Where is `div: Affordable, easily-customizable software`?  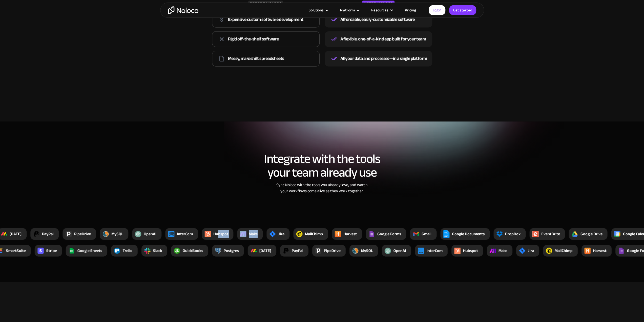 div: Affordable, easily-customizable software is located at coordinates (378, 20).